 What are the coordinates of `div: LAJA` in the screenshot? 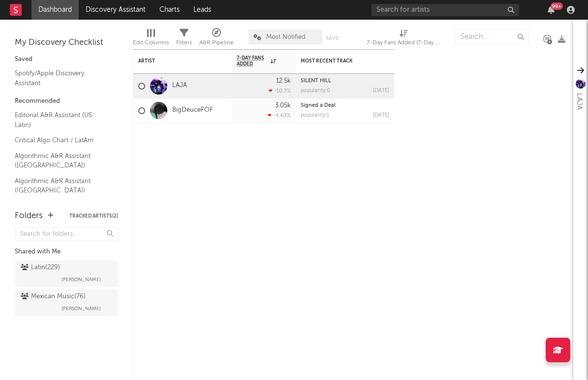 It's located at (579, 101).